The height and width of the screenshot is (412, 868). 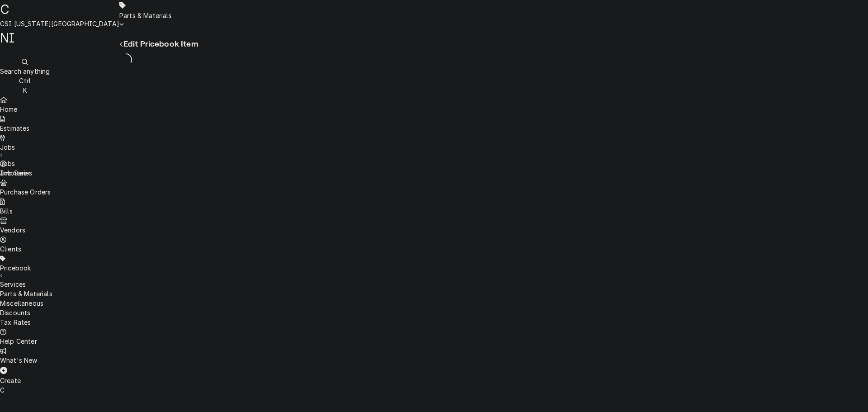 What do you see at coordinates (145, 15) in the screenshot?
I see `span: Parts & Materials` at bounding box center [145, 15].